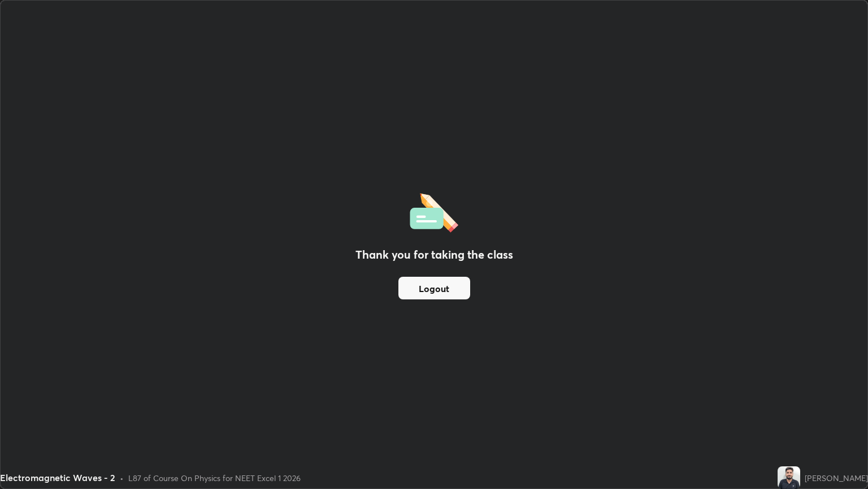 The width and height of the screenshot is (868, 489). I want to click on button: Logout, so click(434, 288).